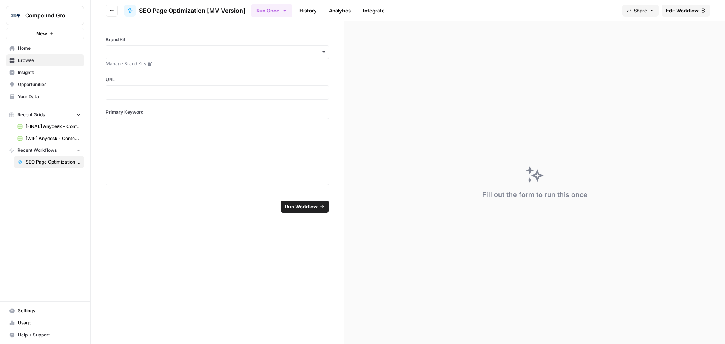  I want to click on span: Browse, so click(49, 60).